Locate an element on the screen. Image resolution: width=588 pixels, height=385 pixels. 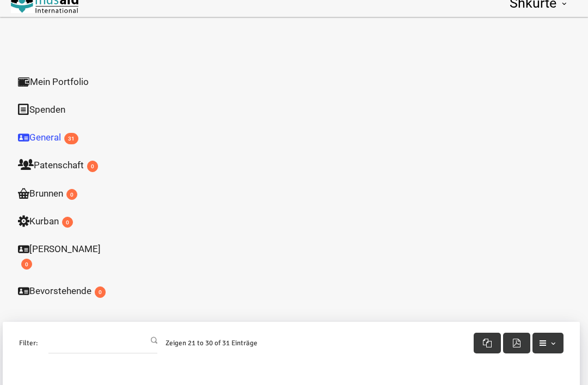
span: Filter: is located at coordinates (28, 343).